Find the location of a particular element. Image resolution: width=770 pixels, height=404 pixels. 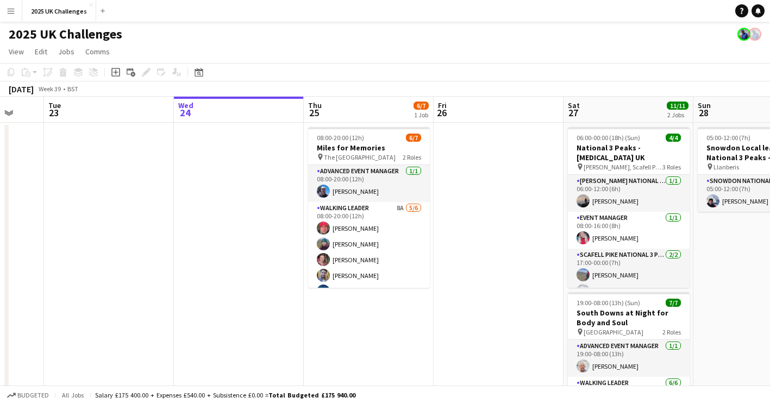

span: Tue is located at coordinates (54, 105).